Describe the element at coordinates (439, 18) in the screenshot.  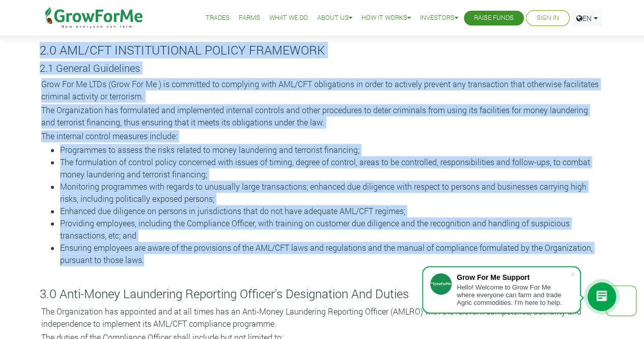
I see `a: Investors` at that location.